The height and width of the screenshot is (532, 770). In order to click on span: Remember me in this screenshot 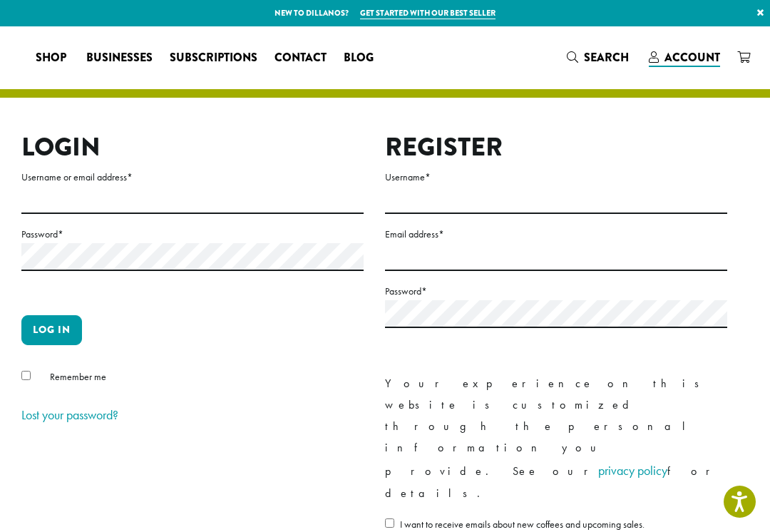, I will do `click(78, 377)`.